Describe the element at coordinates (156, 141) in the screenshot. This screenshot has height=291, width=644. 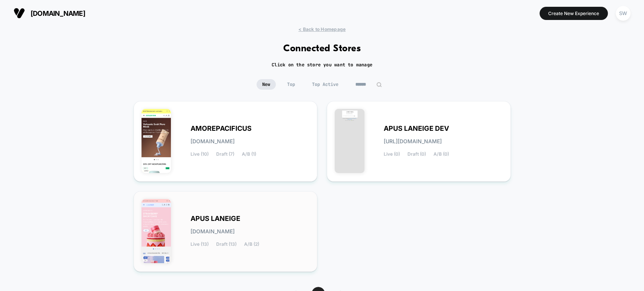
I see `img: AMOREPACIFICUS` at that location.